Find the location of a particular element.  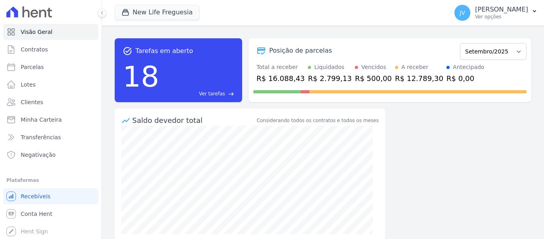

span: Negativação is located at coordinates (38, 155).